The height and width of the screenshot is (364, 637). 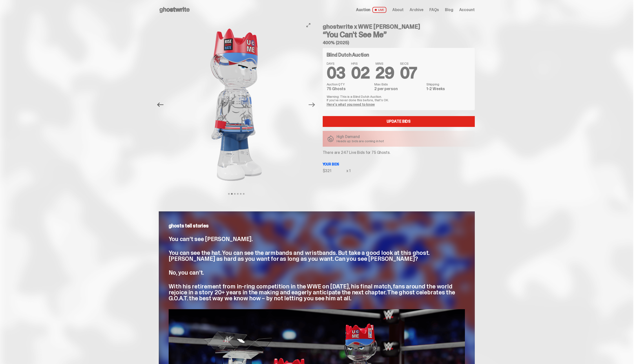 I want to click on p: There are 247 Live Bids for 75 Ghosts., so click(x=399, y=153).